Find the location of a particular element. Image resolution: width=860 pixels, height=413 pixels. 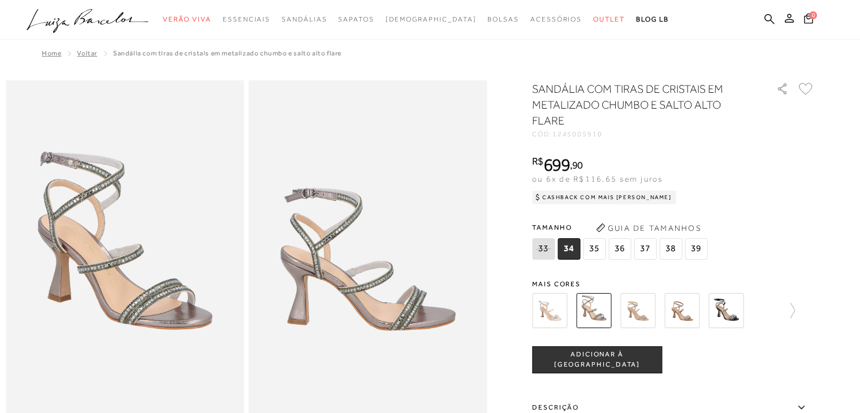

span: 35 is located at coordinates (595, 249).